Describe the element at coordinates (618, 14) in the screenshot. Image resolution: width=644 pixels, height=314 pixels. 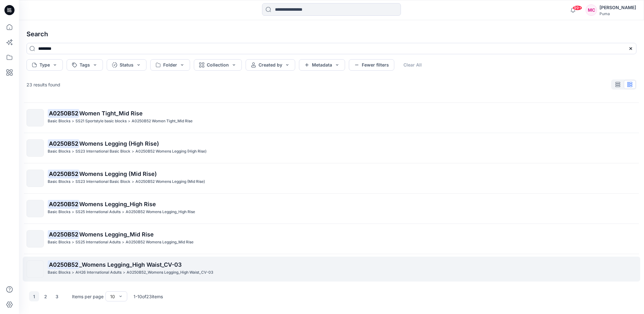
I see `div: Puma` at that location.